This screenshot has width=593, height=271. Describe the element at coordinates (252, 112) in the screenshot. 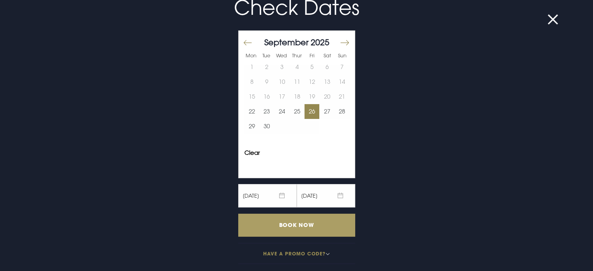

I see `button: 22` at that location.